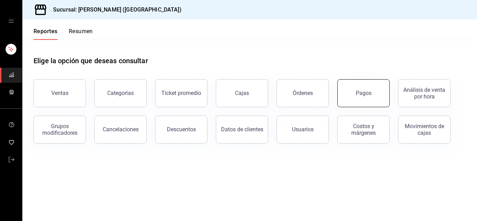  Describe the element at coordinates (363, 93) in the screenshot. I see `button: Pagos` at that location.